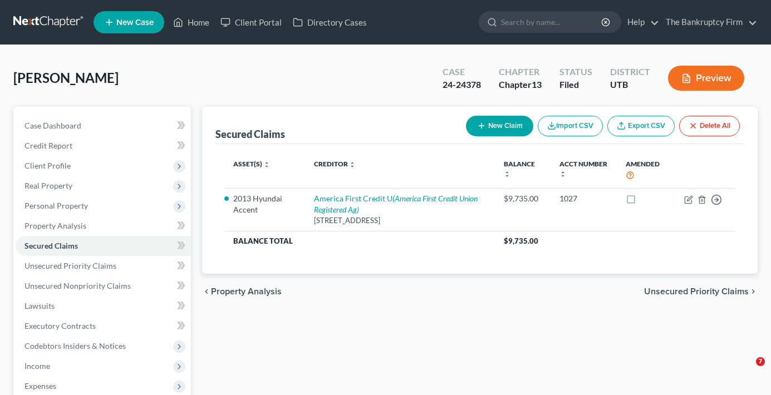 The width and height of the screenshot is (771, 395). Describe the element at coordinates (75, 346) in the screenshot. I see `span: Codebtors Insiders & Notices` at that location.